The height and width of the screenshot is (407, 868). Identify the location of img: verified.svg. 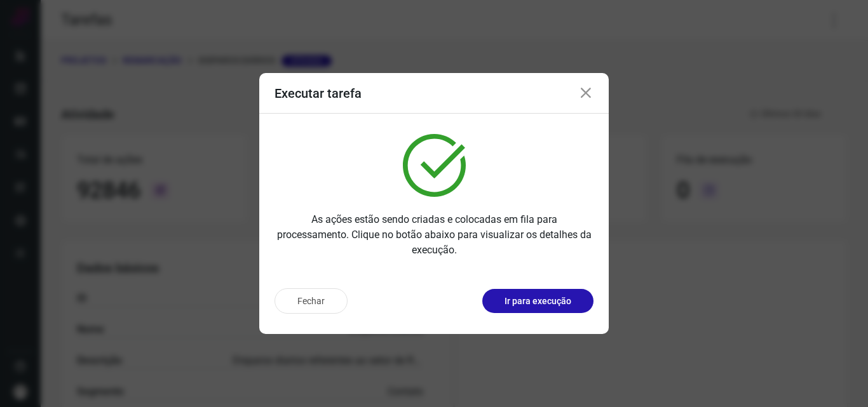
(434, 165).